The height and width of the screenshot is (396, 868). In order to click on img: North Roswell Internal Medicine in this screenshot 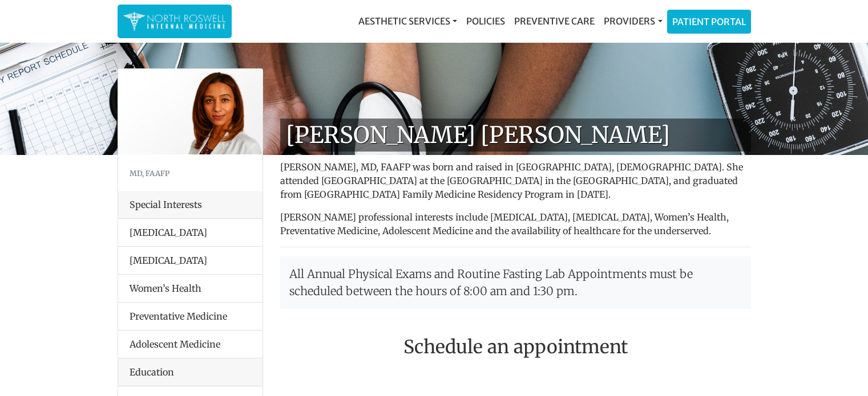, I will do `click(175, 21)`.